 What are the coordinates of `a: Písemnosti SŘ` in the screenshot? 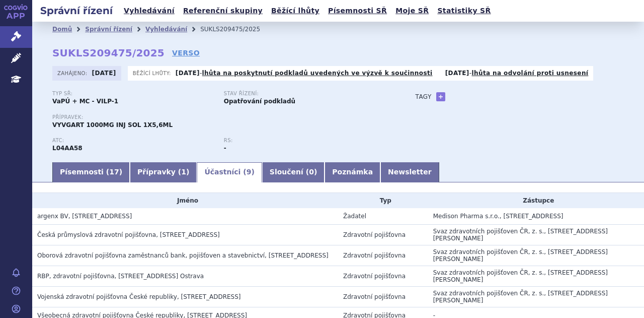 It's located at (357, 11).